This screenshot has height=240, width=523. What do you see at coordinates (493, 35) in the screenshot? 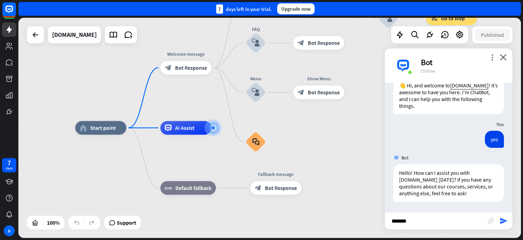
I see `button: Published` at bounding box center [493, 35].